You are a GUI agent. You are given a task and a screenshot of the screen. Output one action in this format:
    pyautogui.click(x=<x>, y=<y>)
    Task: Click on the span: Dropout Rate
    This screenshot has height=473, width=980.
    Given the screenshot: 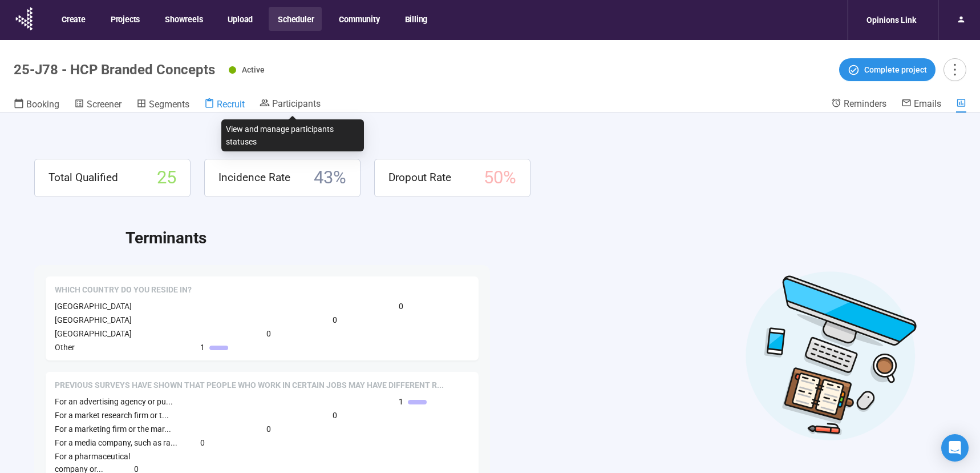 What is the action you would take?
    pyautogui.click(x=420, y=177)
    